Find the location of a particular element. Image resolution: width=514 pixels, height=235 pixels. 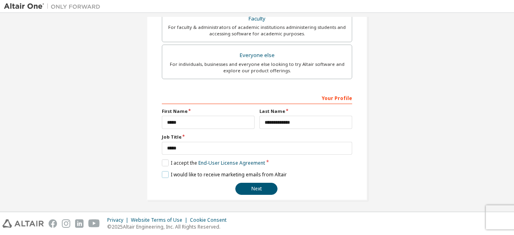

div: Cookie Consent is located at coordinates (211, 220).